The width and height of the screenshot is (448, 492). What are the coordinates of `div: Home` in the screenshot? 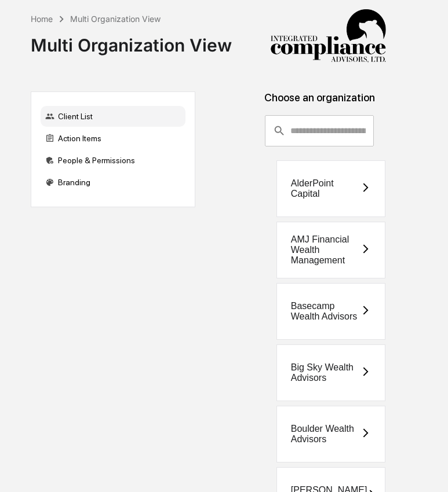 It's located at (42, 19).